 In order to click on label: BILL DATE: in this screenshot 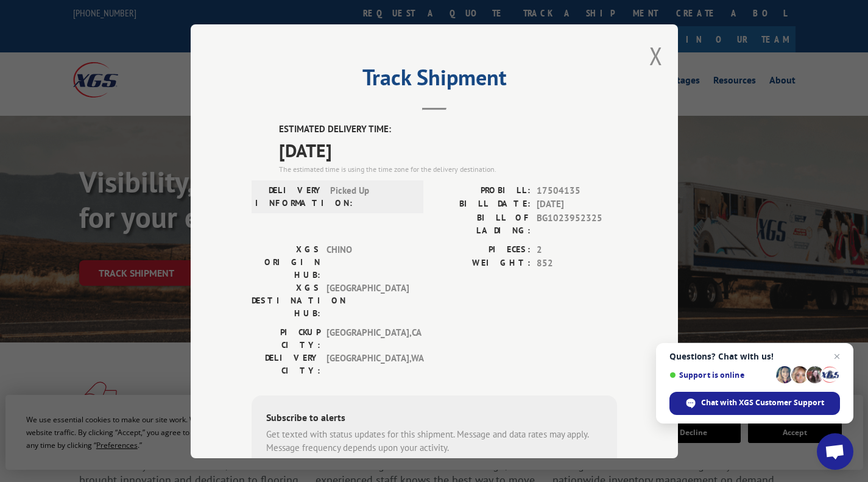, I will do `click(483, 204)`.